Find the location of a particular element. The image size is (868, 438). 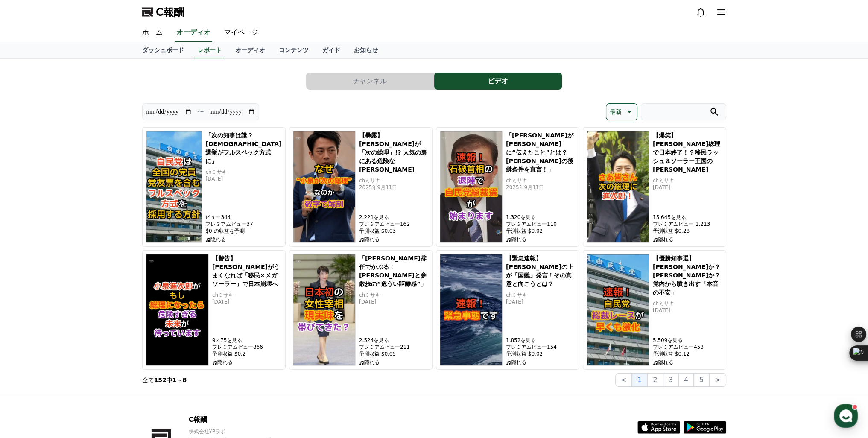

img: 「石破辞任でかぶる！高市早苗と参散歩の“危うい距離感”」 is located at coordinates (324, 310).